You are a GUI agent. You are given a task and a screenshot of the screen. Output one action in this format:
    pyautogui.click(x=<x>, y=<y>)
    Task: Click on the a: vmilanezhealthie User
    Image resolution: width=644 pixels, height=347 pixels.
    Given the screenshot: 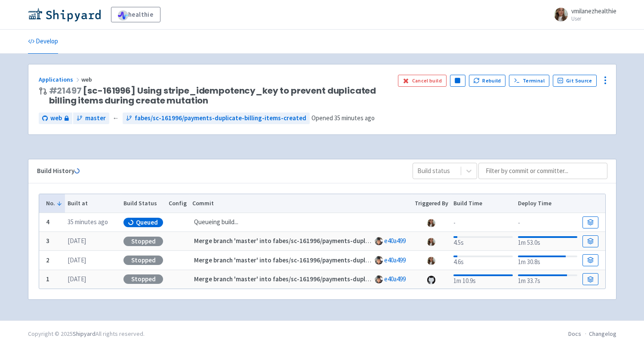 What is the action you would take?
    pyautogui.click(x=582, y=15)
    